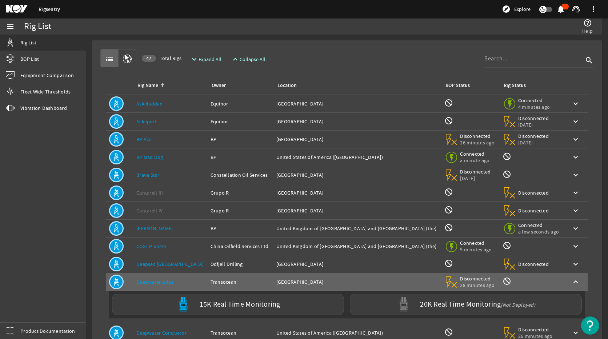  Describe the element at coordinates (516, 9) in the screenshot. I see `button: Explore` at that location.